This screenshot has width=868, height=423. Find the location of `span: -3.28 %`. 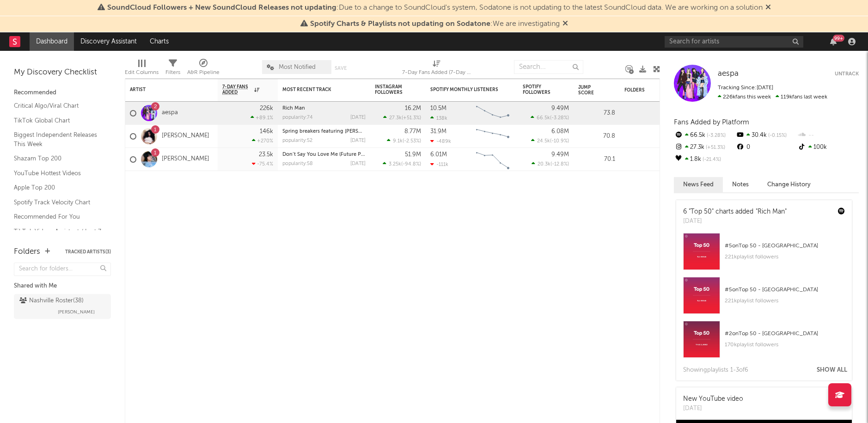

span: -3.28 % is located at coordinates (716, 135).